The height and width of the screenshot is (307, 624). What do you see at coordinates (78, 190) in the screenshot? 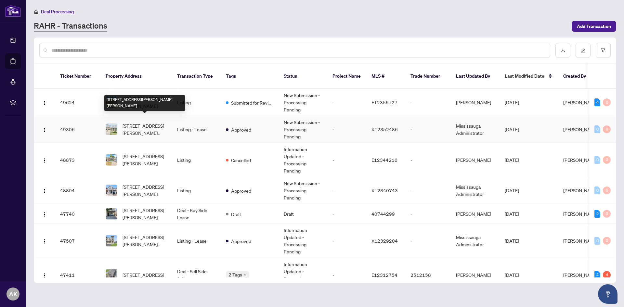
I see `td: 48804` at bounding box center [78, 190].